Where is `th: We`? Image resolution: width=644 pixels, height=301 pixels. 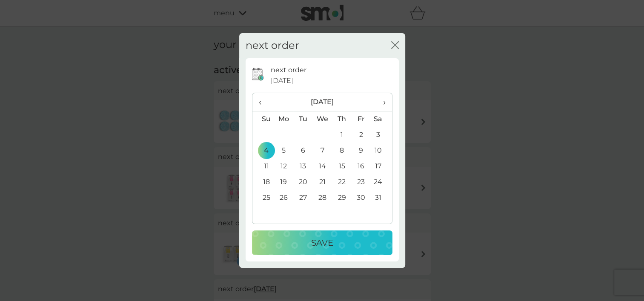 th: We is located at coordinates (322, 119).